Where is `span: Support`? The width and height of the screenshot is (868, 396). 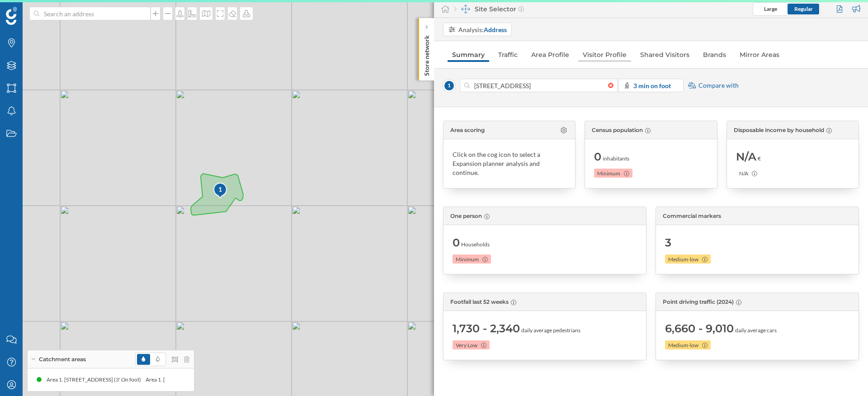 span: Support is located at coordinates (35, 10).